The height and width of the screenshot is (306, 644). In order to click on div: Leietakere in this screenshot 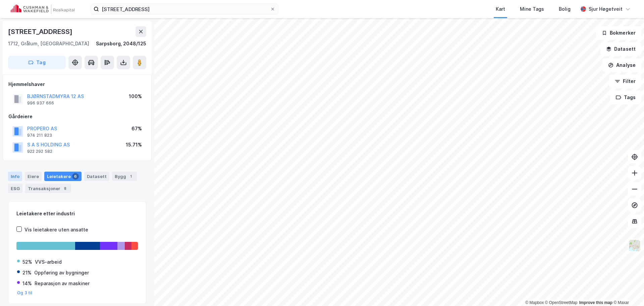, I will do `click(63, 176)`.